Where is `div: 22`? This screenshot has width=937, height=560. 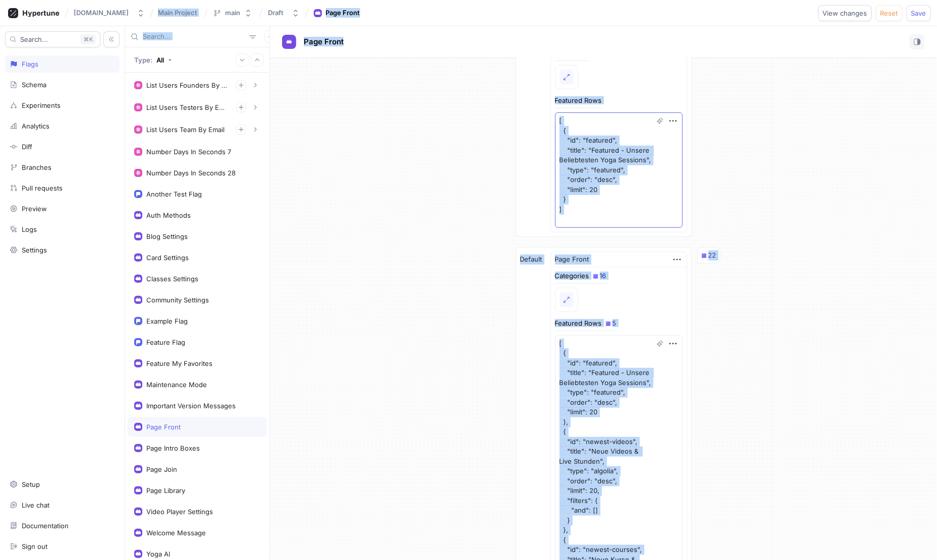
div: 22 is located at coordinates (713, 256).